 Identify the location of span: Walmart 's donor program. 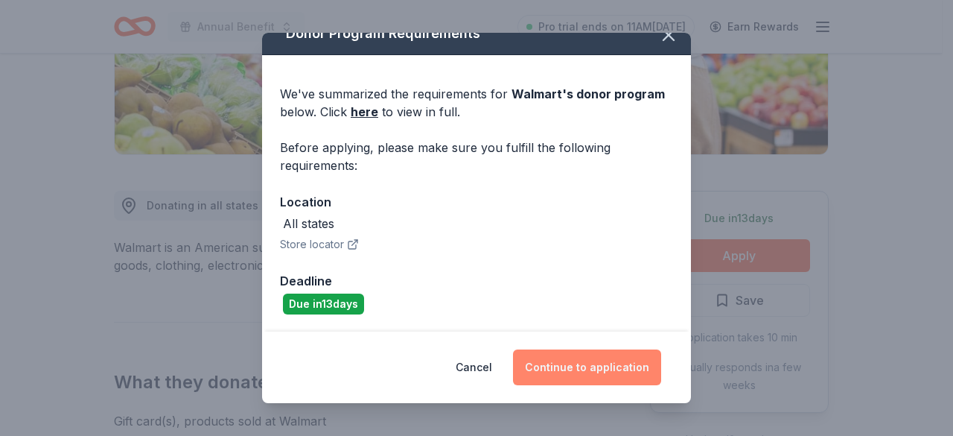
(588, 94).